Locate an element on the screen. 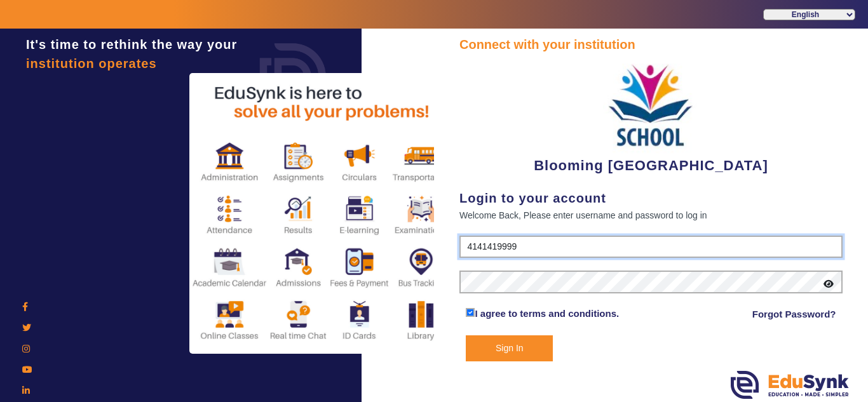 The width and height of the screenshot is (868, 402). img: login.png is located at coordinates (293, 76).